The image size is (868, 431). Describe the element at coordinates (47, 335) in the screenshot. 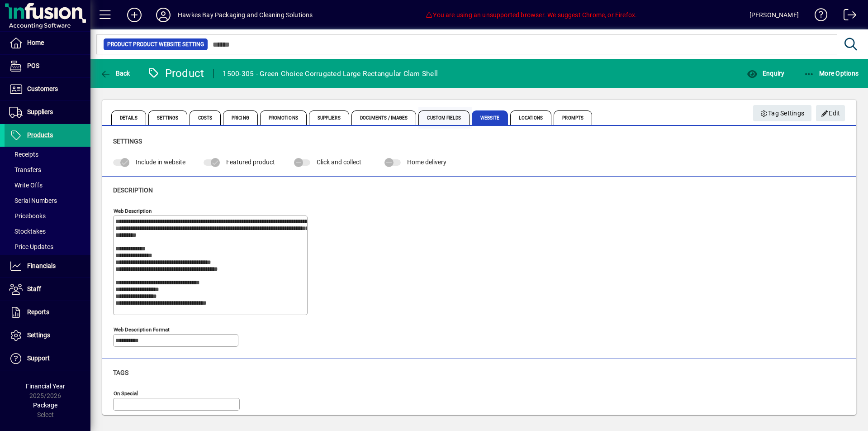

I see `a: Settings` at that location.